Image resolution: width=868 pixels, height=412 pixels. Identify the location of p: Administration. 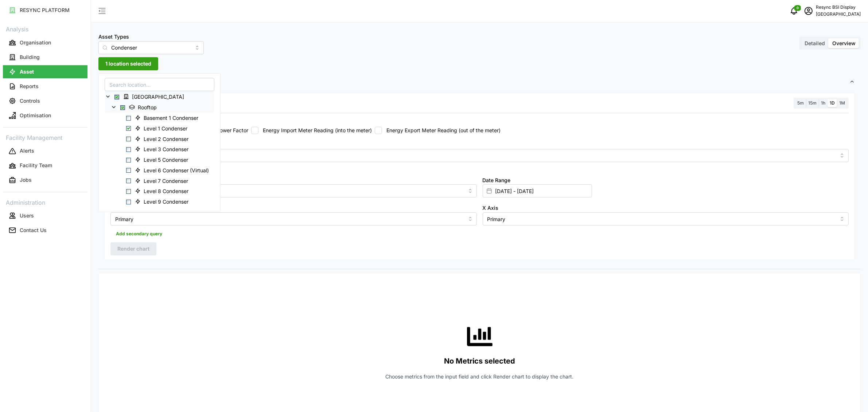
(45, 202).